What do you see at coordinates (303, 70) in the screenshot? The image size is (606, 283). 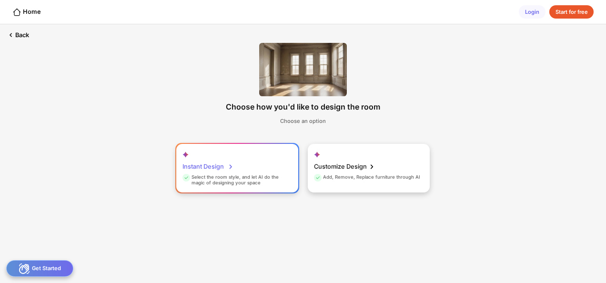 I see `img: 9k=` at bounding box center [303, 70].